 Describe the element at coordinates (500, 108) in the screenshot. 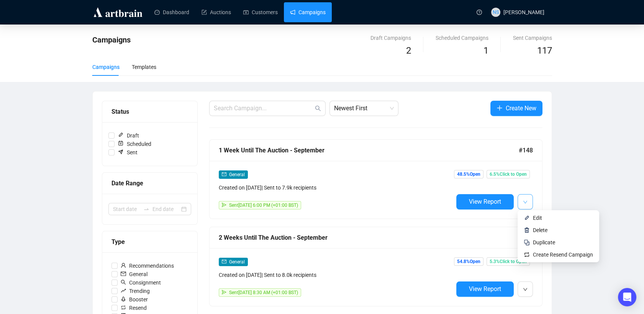

I see `span: plus` at that location.